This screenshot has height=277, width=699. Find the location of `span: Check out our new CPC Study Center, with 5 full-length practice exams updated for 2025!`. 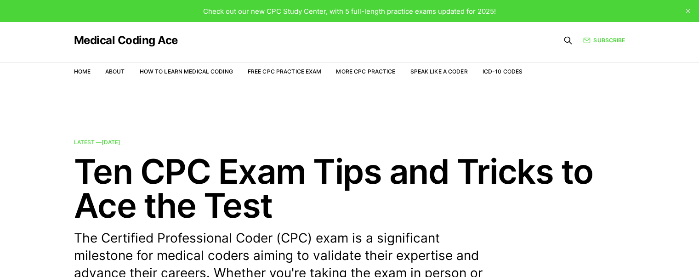

span: Check out our new CPC Study Center, with 5 full-length practice exams updated for 2025! is located at coordinates (349, 11).